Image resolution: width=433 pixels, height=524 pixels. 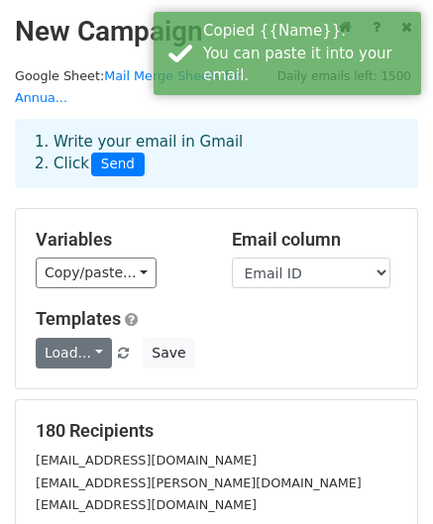 What do you see at coordinates (78, 318) in the screenshot?
I see `a: Templates` at bounding box center [78, 318].